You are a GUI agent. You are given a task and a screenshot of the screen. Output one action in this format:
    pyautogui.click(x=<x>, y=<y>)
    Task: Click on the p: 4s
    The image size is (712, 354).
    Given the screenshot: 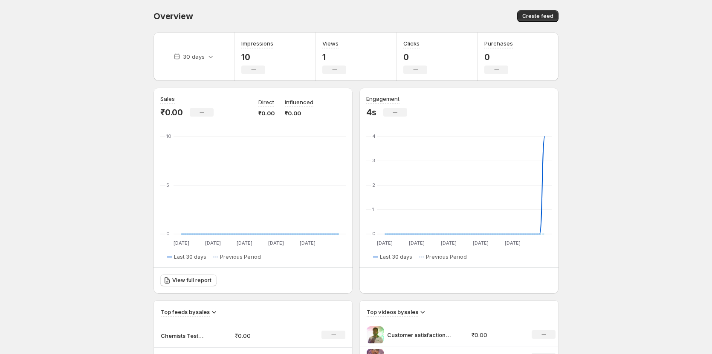 What is the action you would take?
    pyautogui.click(x=371, y=112)
    